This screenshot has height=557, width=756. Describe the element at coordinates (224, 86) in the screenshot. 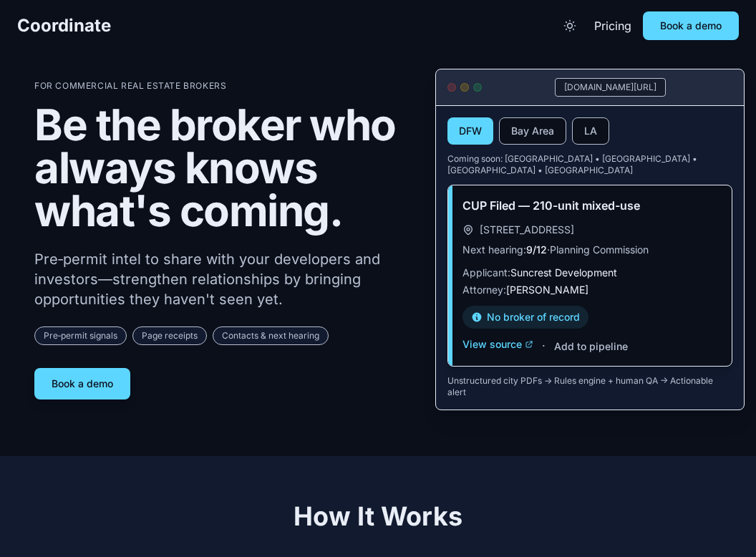

I see `p: For Commercial Real Estate Brokers` at that location.